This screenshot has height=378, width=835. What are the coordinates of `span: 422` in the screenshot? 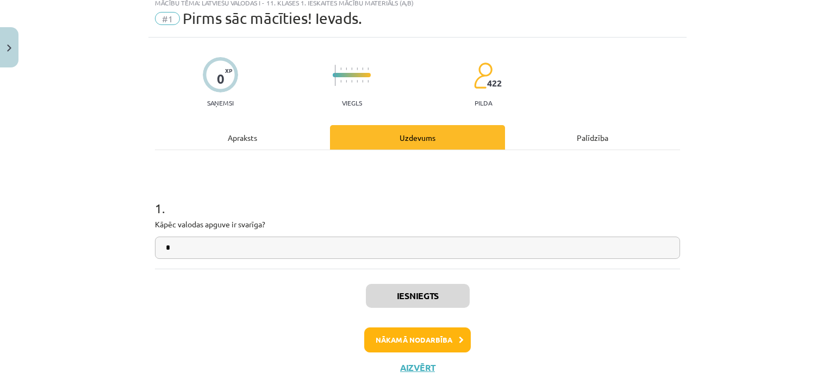 It's located at (494, 83).